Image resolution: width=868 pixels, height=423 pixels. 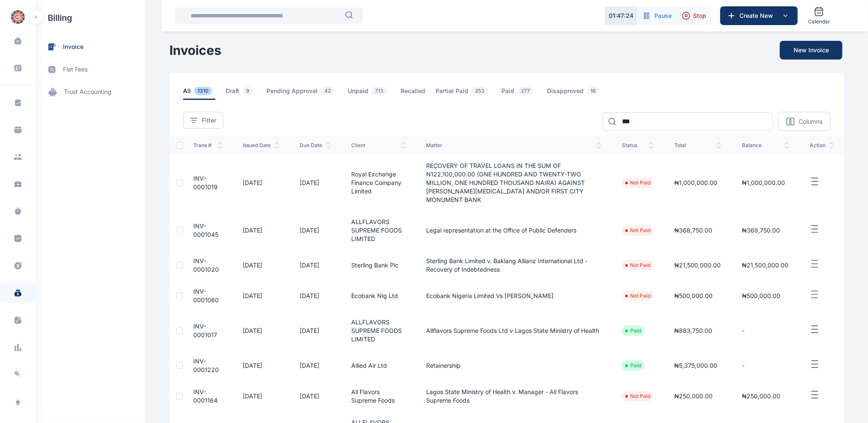 I want to click on a: INV-0001019, so click(x=205, y=182).